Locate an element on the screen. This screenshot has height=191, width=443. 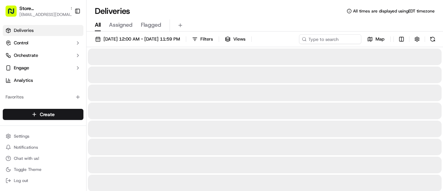
button: Engage is located at coordinates (43, 68).